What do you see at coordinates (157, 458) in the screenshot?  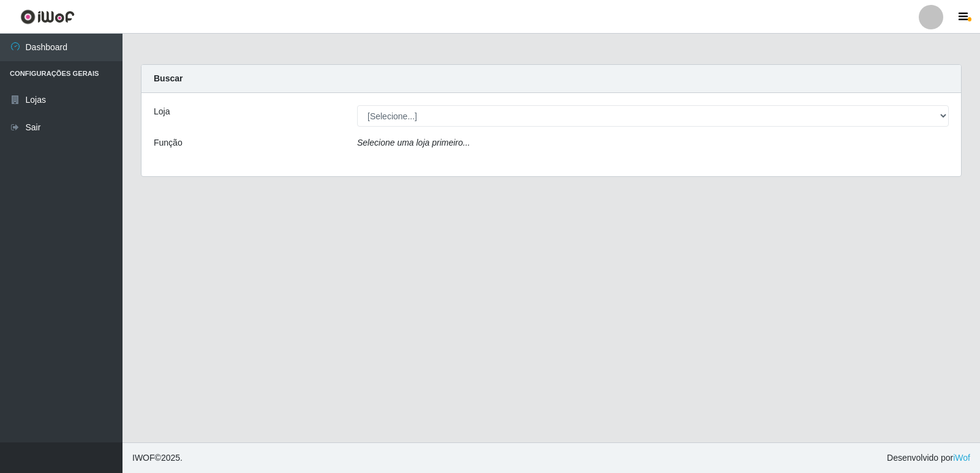 I see `span: © 2025 .` at bounding box center [157, 458].